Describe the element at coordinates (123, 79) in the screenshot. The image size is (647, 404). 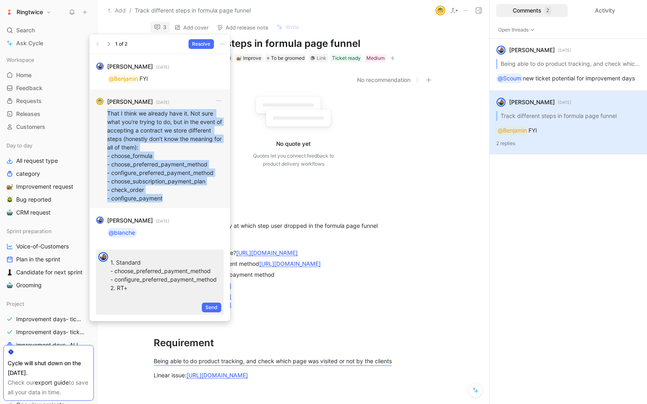
I see `div: @Benjamin` at that location.